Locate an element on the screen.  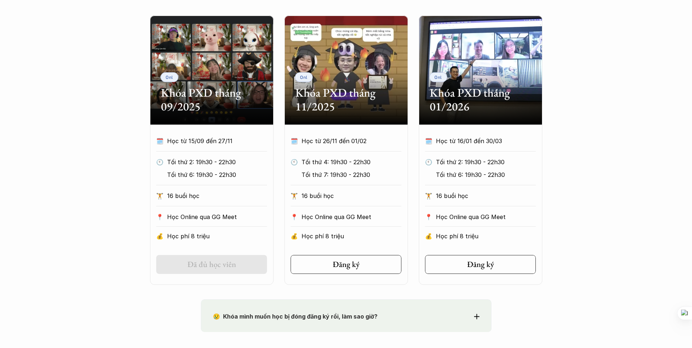
h5: Đã đủ học viên is located at coordinates (212, 264).